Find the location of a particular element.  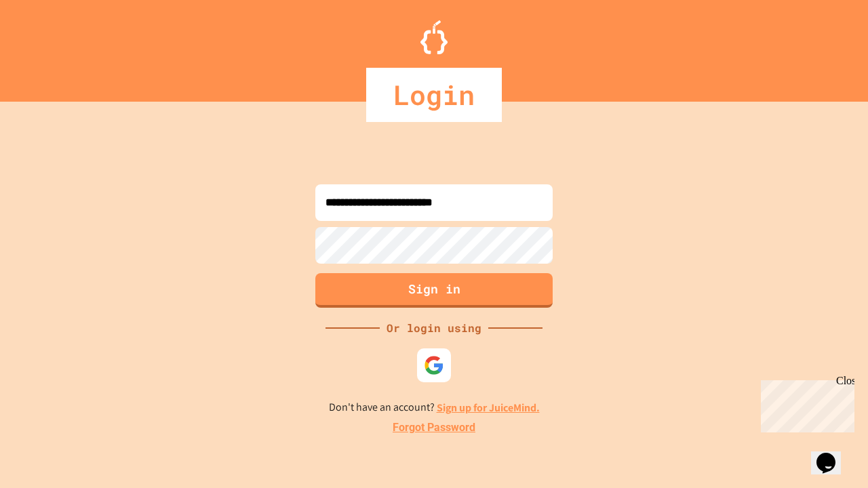

div: Login is located at coordinates (434, 95).